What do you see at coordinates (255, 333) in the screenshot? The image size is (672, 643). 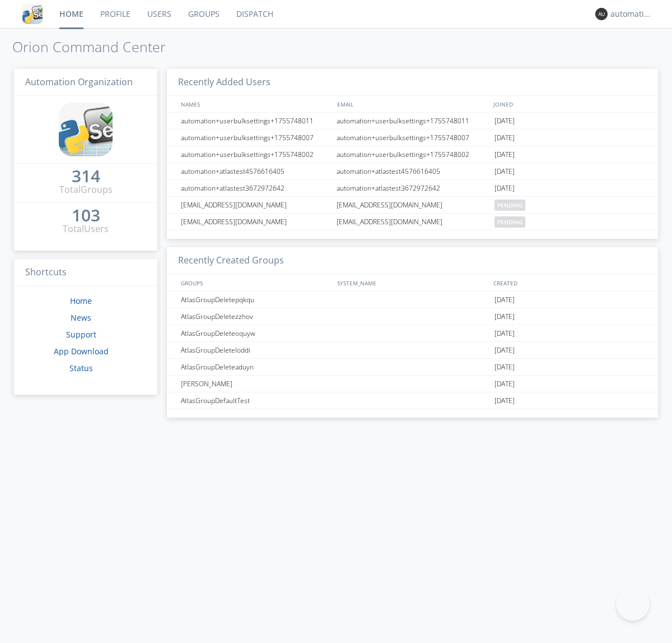 I see `div: AtlasGroupDeleteoquyw` at bounding box center [255, 333].